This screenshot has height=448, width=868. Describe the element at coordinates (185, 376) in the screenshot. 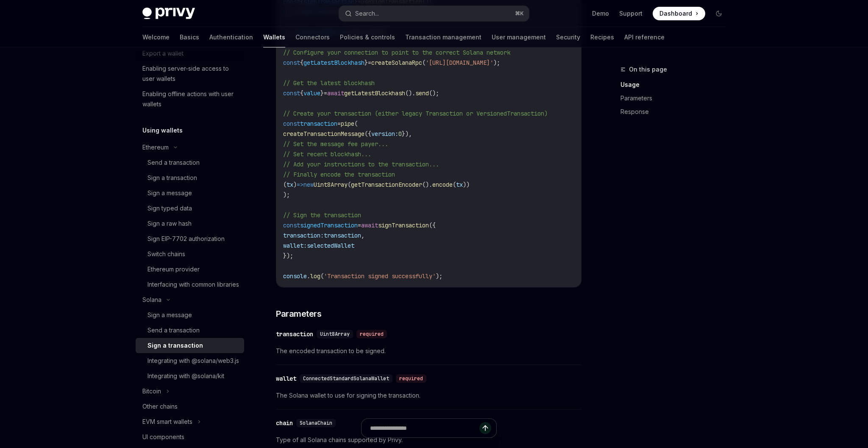

I see `div: Integrating with @solana/kit` at that location.